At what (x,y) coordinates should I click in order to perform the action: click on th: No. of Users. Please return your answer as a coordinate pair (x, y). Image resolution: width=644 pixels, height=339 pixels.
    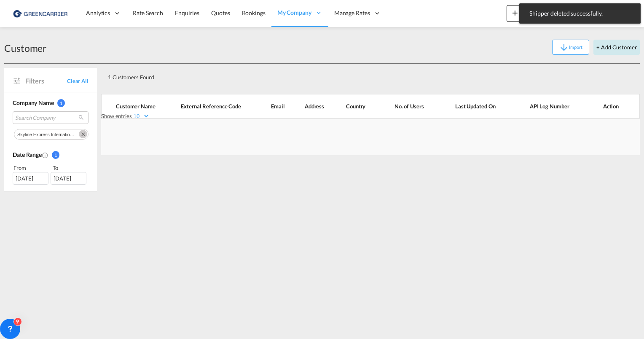
    Looking at the image, I should click on (404, 106).